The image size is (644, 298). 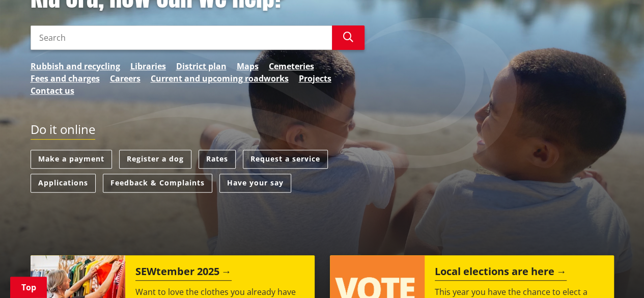 I want to click on a: Top, so click(x=29, y=288).